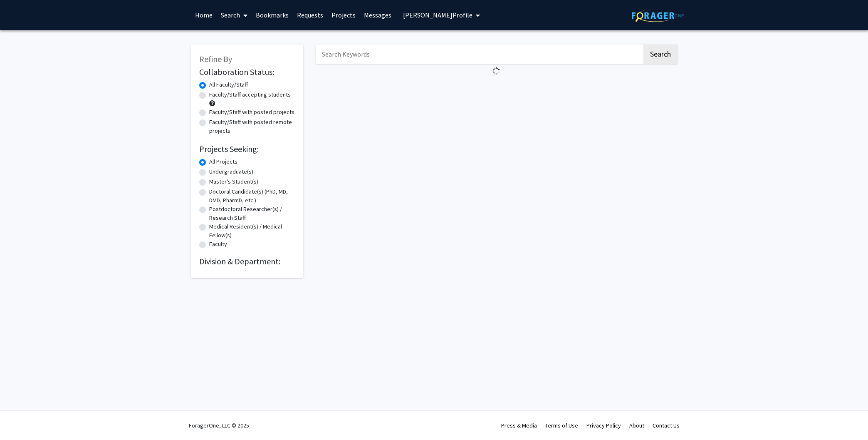 The width and height of the screenshot is (868, 440). Describe the element at coordinates (666, 426) in the screenshot. I see `a: Contact Us` at that location.